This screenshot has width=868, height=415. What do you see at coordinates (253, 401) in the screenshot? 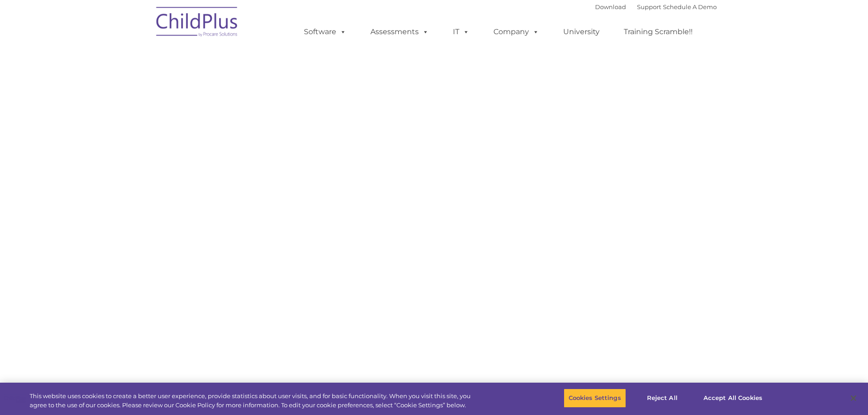
I see `div: This website uses cookies to create a better user experience, provide statistics about user visit...` at bounding box center [253, 401].